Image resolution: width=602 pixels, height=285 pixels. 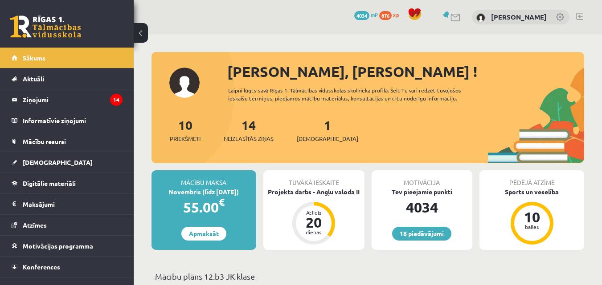 I want to click on a: Maksājumi, so click(x=67, y=204).